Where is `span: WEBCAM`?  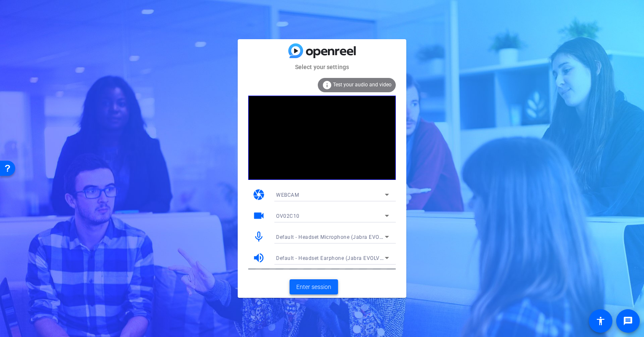 span: WEBCAM is located at coordinates (287, 195).